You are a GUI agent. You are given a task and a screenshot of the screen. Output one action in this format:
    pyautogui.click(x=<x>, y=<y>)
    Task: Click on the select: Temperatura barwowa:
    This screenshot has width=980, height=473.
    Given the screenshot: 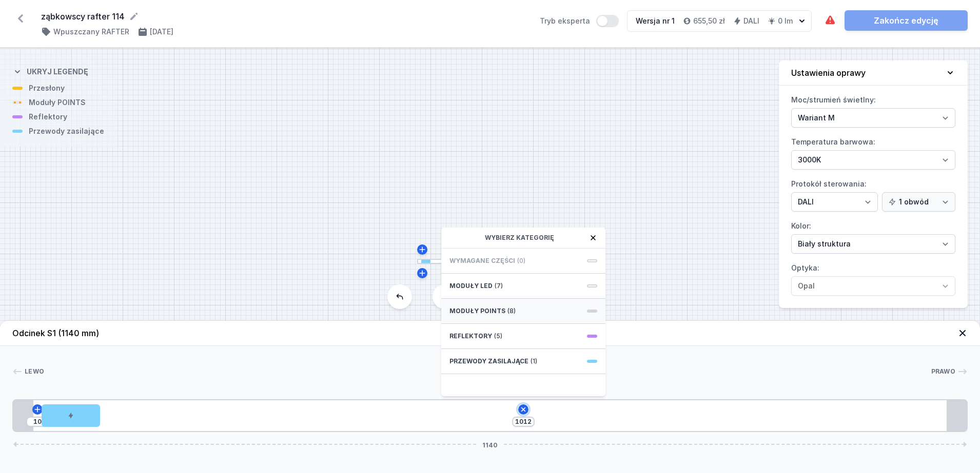 What is the action you would take?
    pyautogui.click(x=873, y=160)
    